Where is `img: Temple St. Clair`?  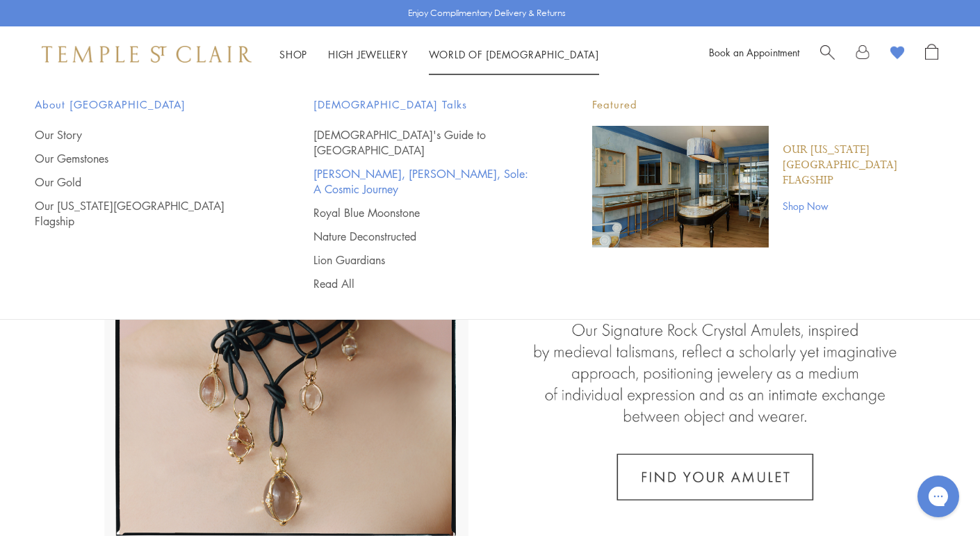
img: Temple St. Clair is located at coordinates (147, 54).